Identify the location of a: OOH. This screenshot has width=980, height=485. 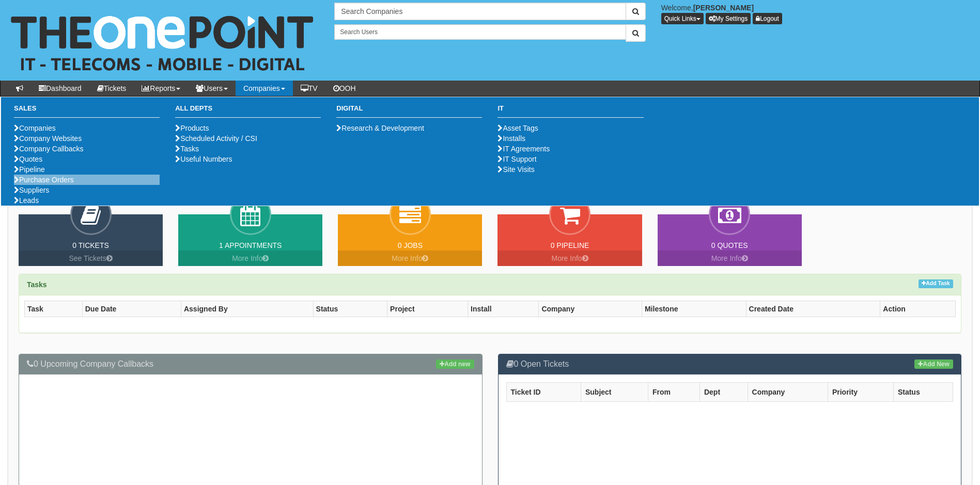
(345, 89).